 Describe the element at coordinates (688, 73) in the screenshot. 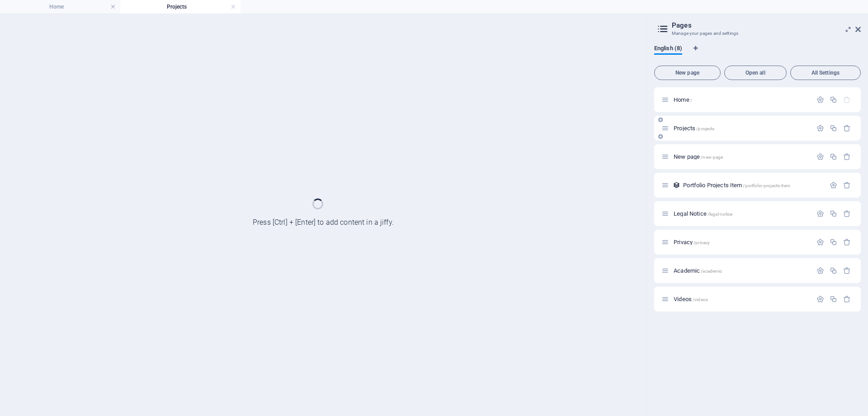

I see `button: New page` at that location.